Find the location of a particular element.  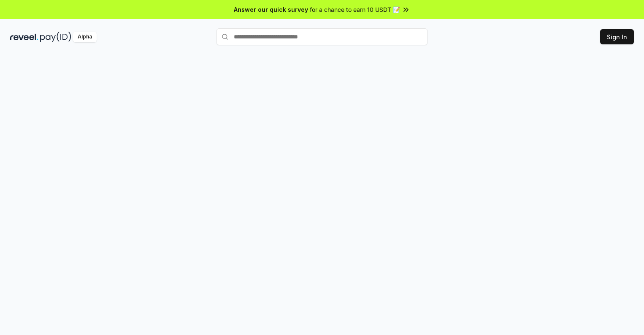

span: Answer our quick survey is located at coordinates (271, 9).